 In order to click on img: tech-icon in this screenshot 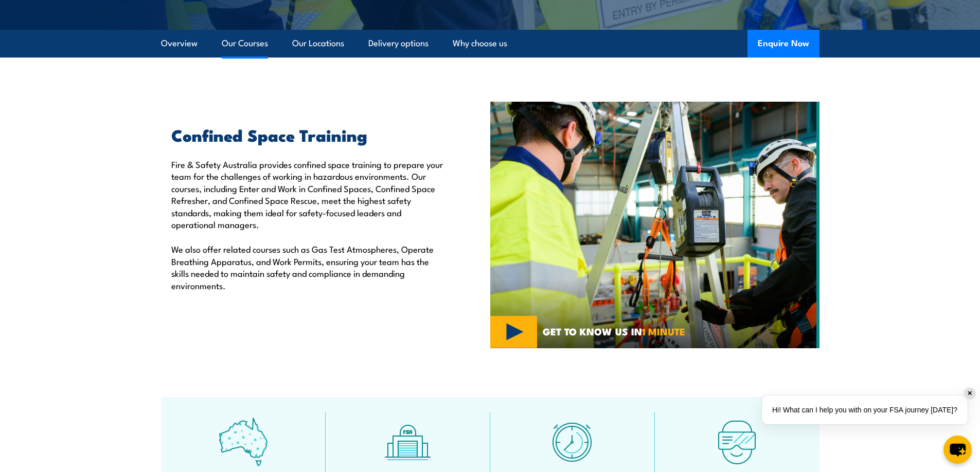, I will do `click(736, 442)`.